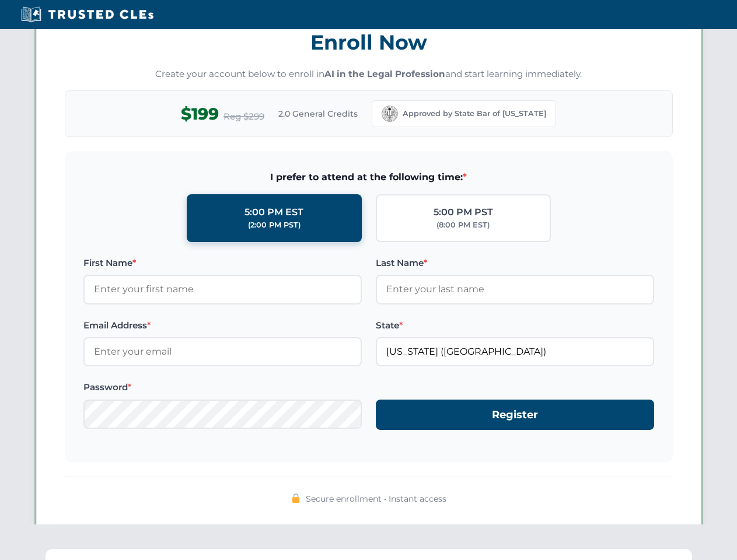 This screenshot has height=560, width=737. What do you see at coordinates (200, 114) in the screenshot?
I see `span: $199` at bounding box center [200, 114].